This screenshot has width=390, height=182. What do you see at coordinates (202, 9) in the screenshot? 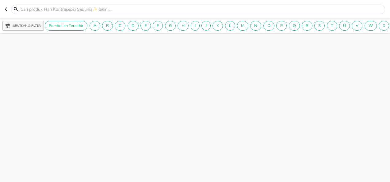
I see `input: Cari produk Hari Kontrasepsi Sedunia✨ disini…` at bounding box center [202, 9].